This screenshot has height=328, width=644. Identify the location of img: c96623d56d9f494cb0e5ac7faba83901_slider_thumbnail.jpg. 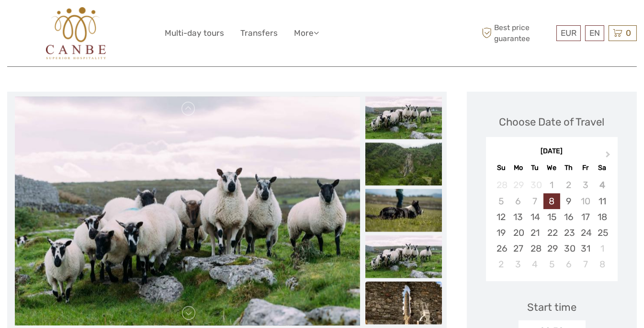
(403, 118).